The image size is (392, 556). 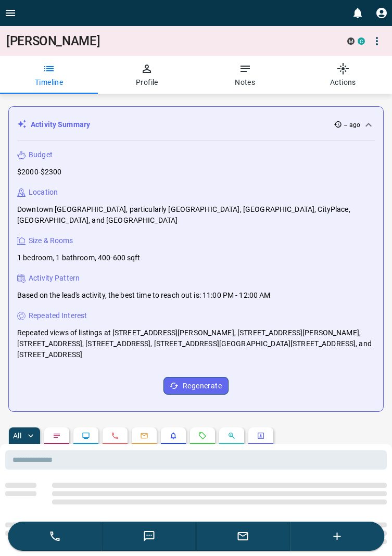 What do you see at coordinates (196, 386) in the screenshot?
I see `button: Regenerate` at bounding box center [196, 386].